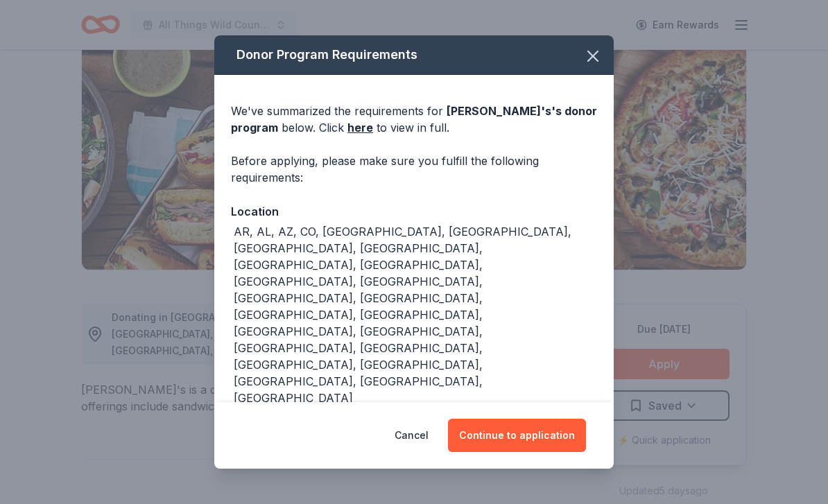  Describe the element at coordinates (412, 435) in the screenshot. I see `button: Cancel` at that location.